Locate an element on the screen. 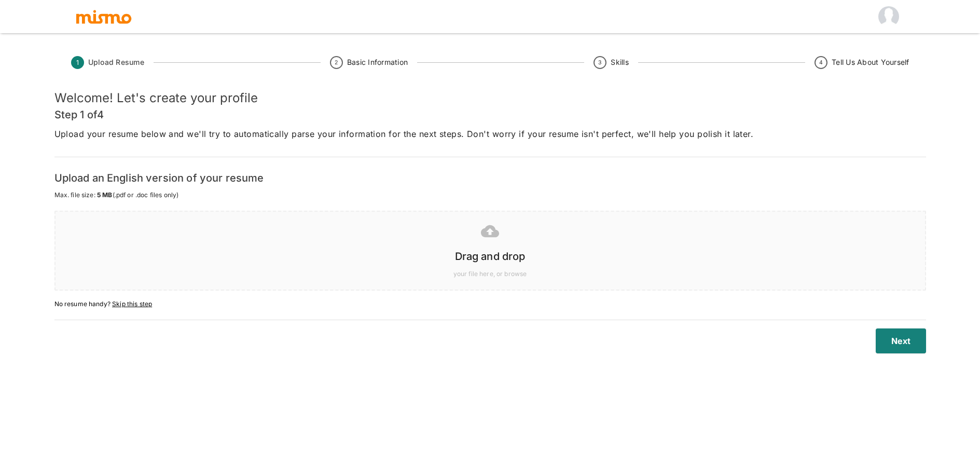 This screenshot has width=980, height=453. span: No resume handy? is located at coordinates (490, 304).